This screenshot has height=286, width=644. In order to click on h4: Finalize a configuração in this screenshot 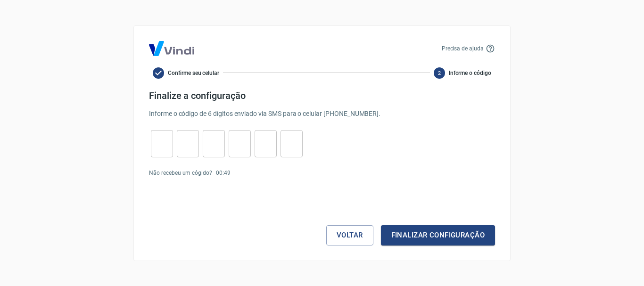, I will do `click(322, 96)`.